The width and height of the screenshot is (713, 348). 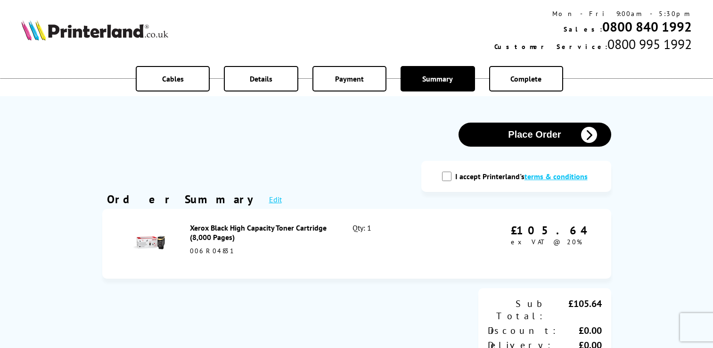 What do you see at coordinates (580, 330) in the screenshot?
I see `div: £0.00` at bounding box center [580, 330].